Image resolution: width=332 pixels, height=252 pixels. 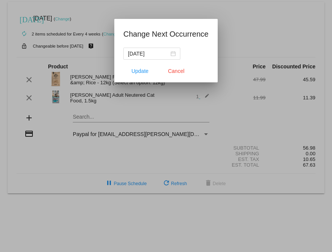 I want to click on button: Update, so click(x=140, y=71).